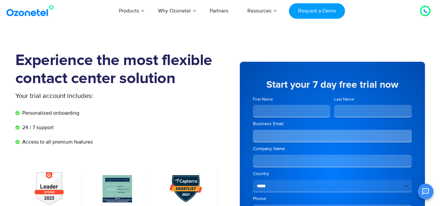  Describe the element at coordinates (37, 127) in the screenshot. I see `span: 24 / 7 support` at that location.